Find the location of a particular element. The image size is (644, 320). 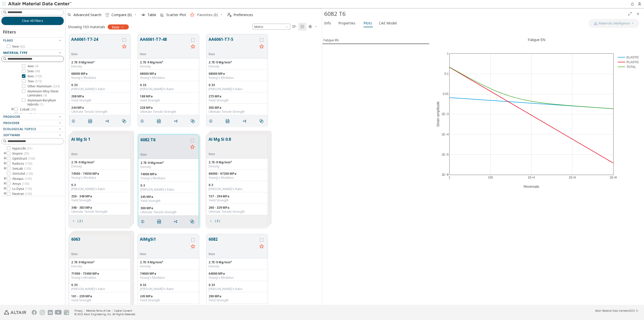

span: CAE Model is located at coordinates (387, 23).